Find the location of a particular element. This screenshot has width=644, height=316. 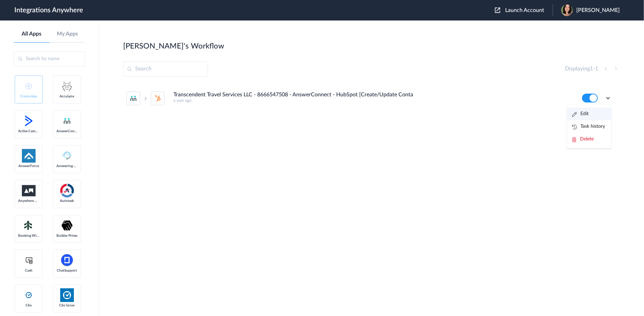

img: cash-logo.svg is located at coordinates (29, 261).